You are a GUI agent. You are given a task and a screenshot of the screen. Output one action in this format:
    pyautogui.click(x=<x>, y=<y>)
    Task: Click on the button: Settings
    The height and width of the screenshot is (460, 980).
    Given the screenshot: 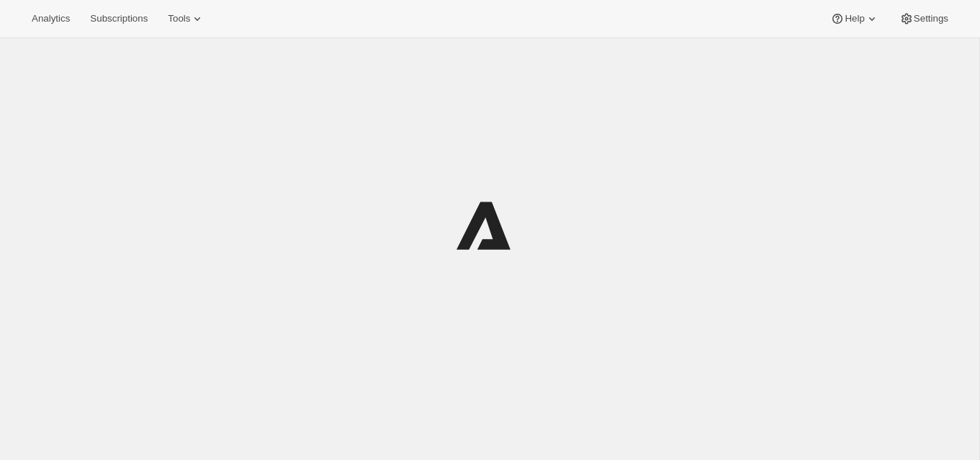 What is the action you would take?
    pyautogui.click(x=924, y=19)
    